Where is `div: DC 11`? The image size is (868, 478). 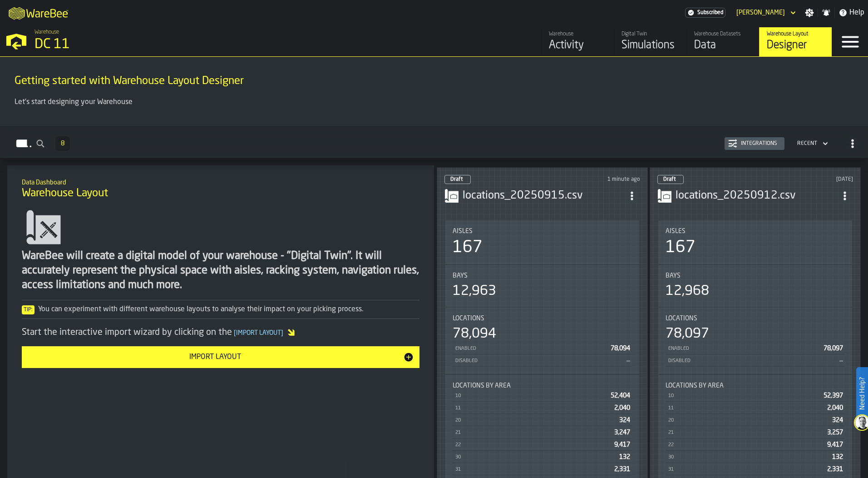 div: DC 11 is located at coordinates (157, 44).